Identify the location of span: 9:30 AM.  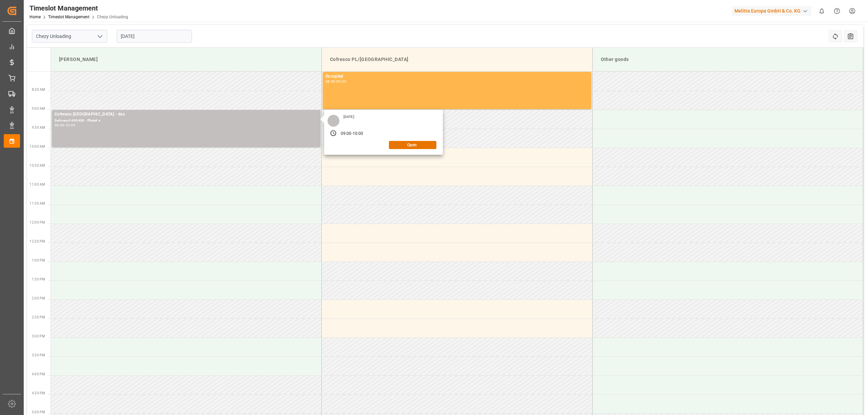
(38, 127).